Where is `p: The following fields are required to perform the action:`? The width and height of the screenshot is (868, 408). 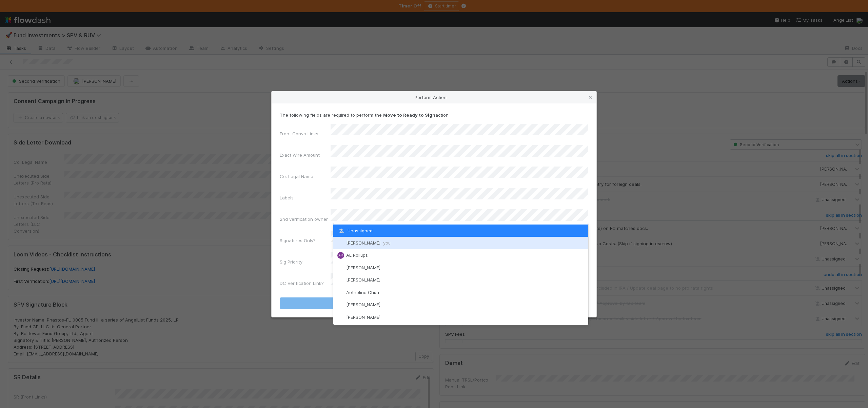
p: The following fields are required to perform the action: is located at coordinates (434, 115).